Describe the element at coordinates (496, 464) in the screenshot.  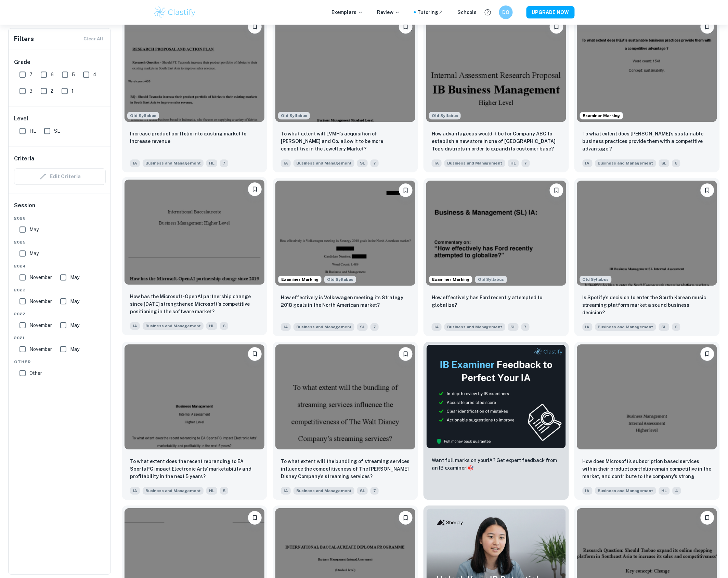
I see `p: Want full marks on your IA ? Get expert feedback from an IB examiner!` at that location.